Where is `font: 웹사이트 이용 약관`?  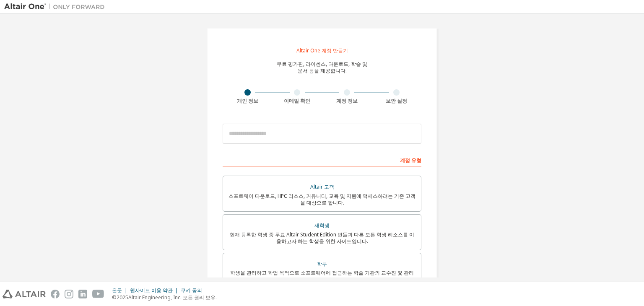 font: 웹사이트 이용 약관 is located at coordinates (152, 290).